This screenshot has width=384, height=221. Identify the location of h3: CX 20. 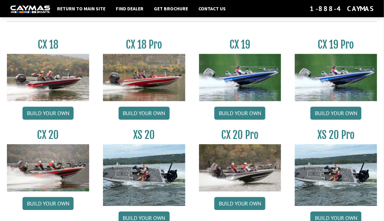
(48, 135).